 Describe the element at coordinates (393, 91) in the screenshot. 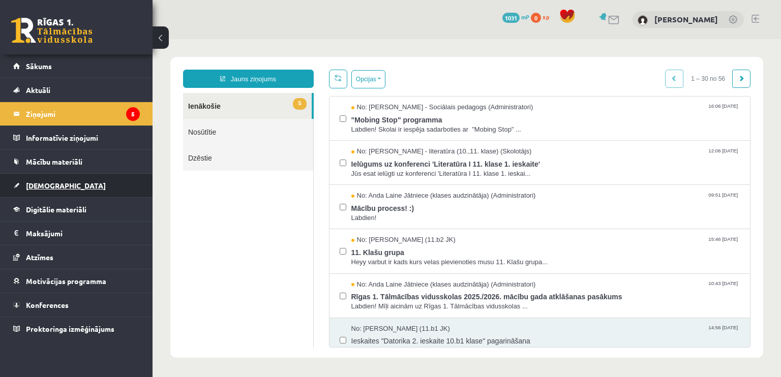

I see `span: Labdien! Skolai ir iespēja sadarboties ar "Mobing Stop" ...` at that location.